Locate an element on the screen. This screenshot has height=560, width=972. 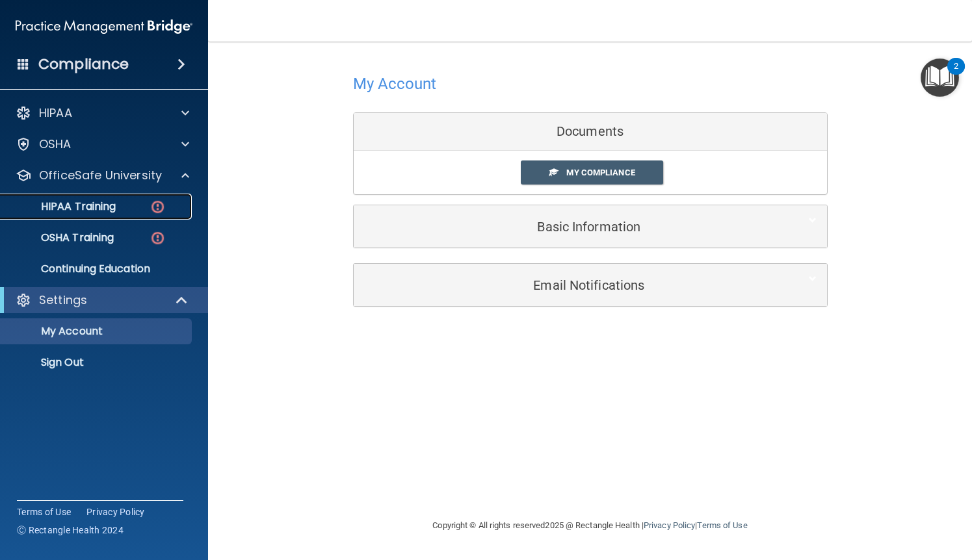
p: HIPAA is located at coordinates (55, 113).